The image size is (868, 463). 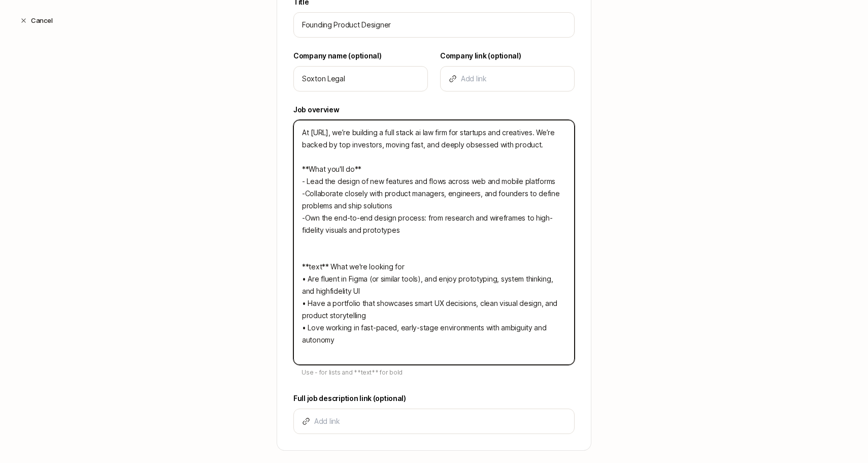 I want to click on input: Tell us who you're hiring for, so click(x=361, y=79).